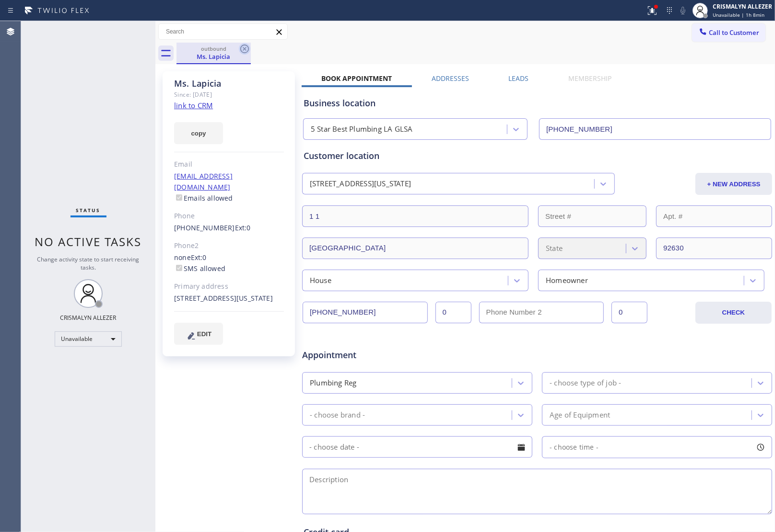  I want to click on input: Street #, so click(592, 216).